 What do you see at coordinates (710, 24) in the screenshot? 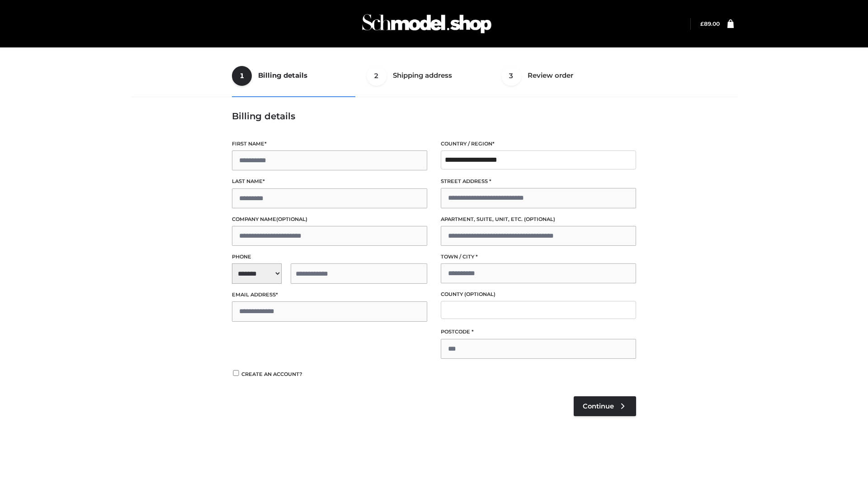
I see `bdi: 89.00` at bounding box center [710, 24].